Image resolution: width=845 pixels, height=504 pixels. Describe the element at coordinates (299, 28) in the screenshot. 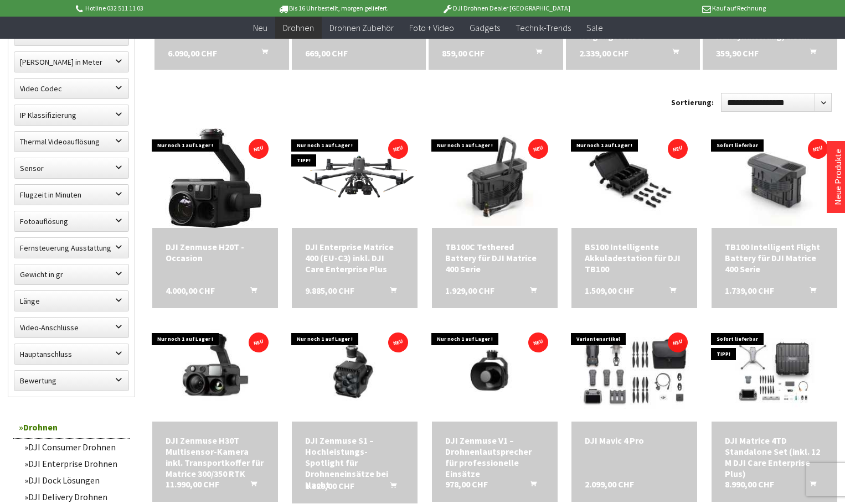

I see `span: Drohnen` at that location.